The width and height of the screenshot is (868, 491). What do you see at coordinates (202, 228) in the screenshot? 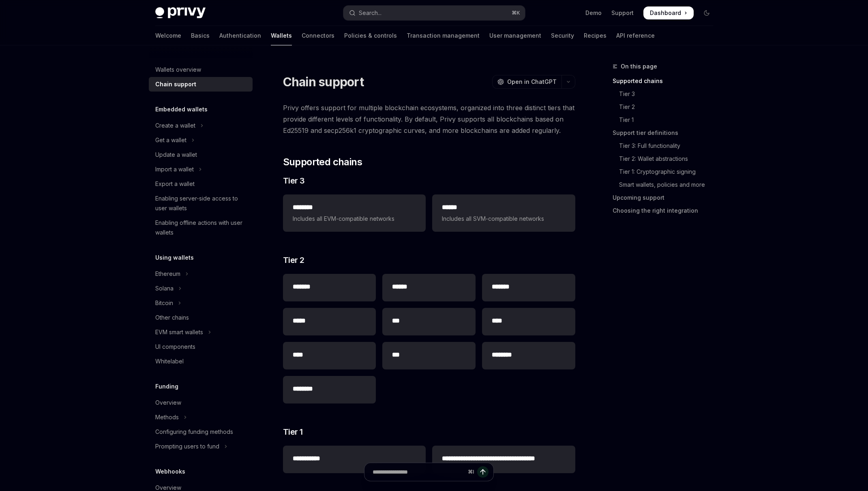
I see `div: Enabling offline actions with user wallets` at bounding box center [202, 228].